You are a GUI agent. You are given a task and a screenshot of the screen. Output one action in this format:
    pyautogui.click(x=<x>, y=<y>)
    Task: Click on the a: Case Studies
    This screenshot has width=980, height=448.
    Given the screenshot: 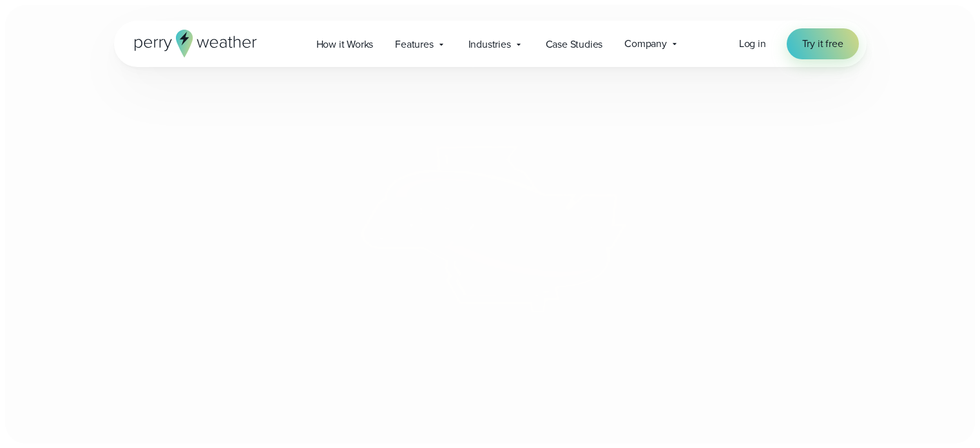 What is the action you would take?
    pyautogui.click(x=574, y=44)
    